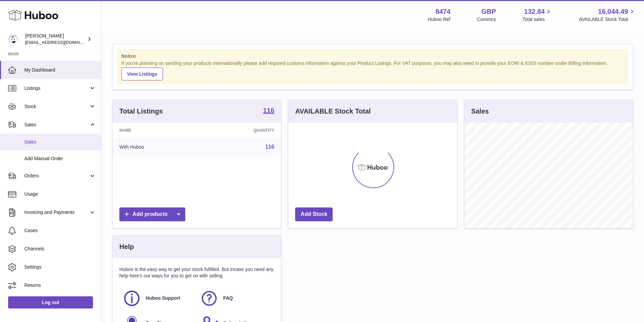 The width and height of the screenshot is (644, 322). What do you see at coordinates (241, 131) in the screenshot?
I see `th: Quantity` at bounding box center [241, 131].